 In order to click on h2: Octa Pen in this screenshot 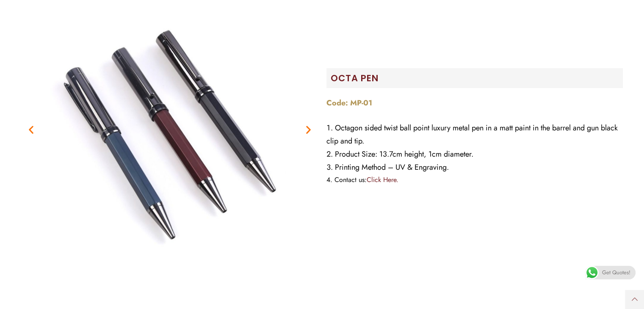, I will do `click(477, 78)`.